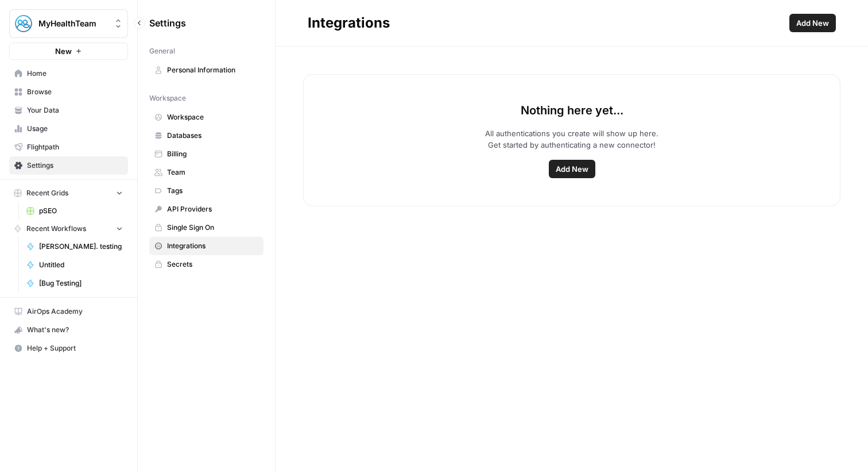  What do you see at coordinates (206, 227) in the screenshot?
I see `a: Single Sign On` at bounding box center [206, 227].